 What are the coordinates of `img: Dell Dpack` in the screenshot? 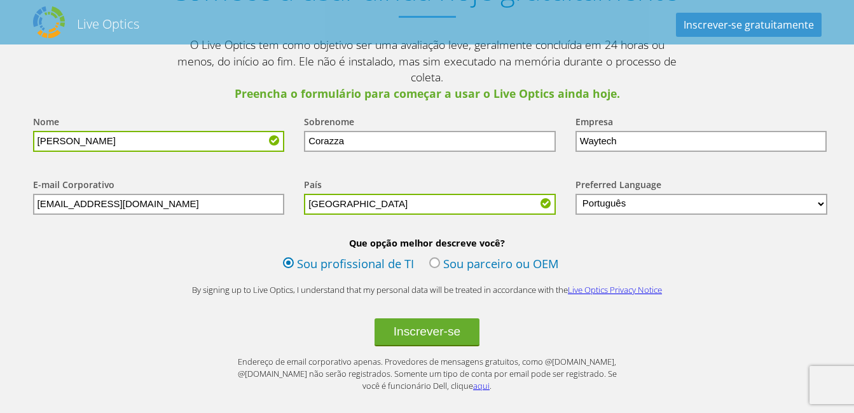 It's located at (49, 22).